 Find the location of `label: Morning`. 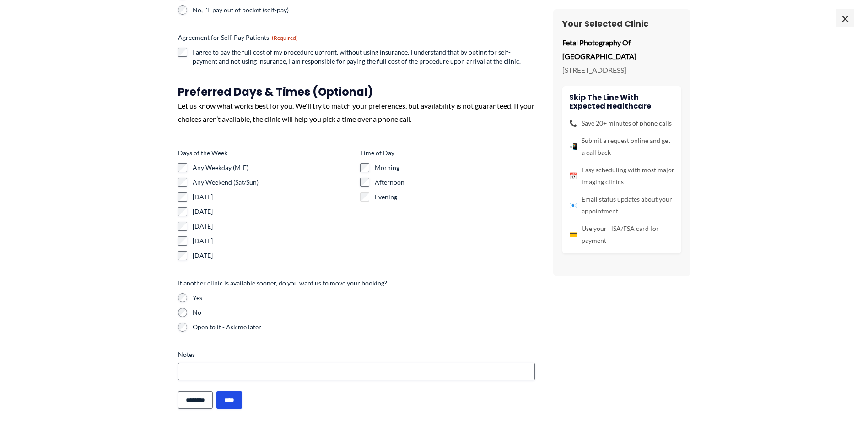

label: Morning is located at coordinates (455, 168).